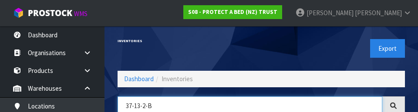  What do you see at coordinates (81, 14) in the screenshot?
I see `small: WMS` at bounding box center [81, 14].